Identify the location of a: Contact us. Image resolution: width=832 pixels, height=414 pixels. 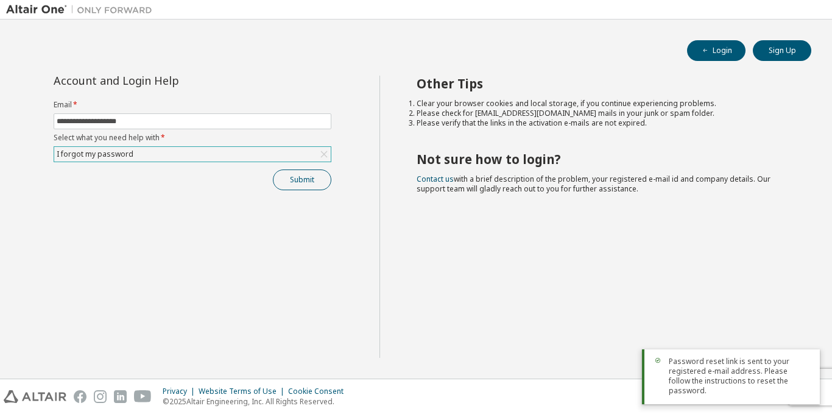
(435, 178).